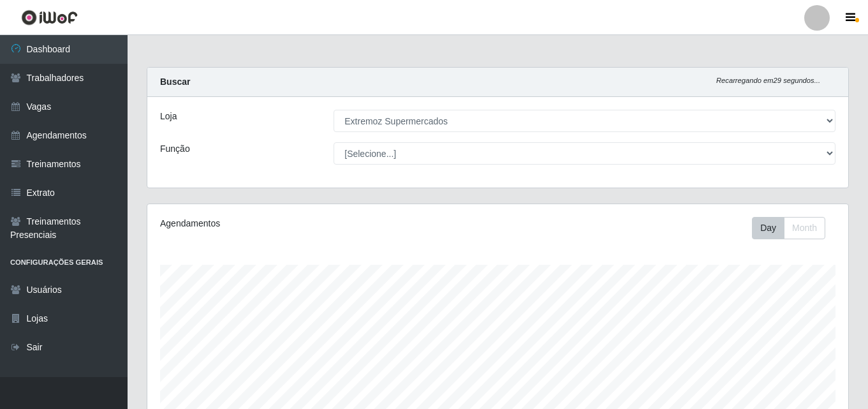 The width and height of the screenshot is (868, 409). Describe the element at coordinates (768, 80) in the screenshot. I see `i: Recarregando em 29 segundos...` at that location.